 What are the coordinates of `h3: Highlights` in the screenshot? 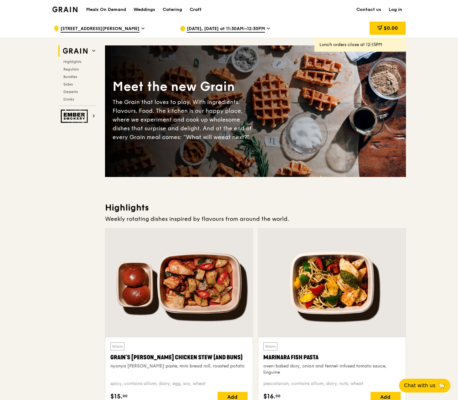 It's located at (256, 208).